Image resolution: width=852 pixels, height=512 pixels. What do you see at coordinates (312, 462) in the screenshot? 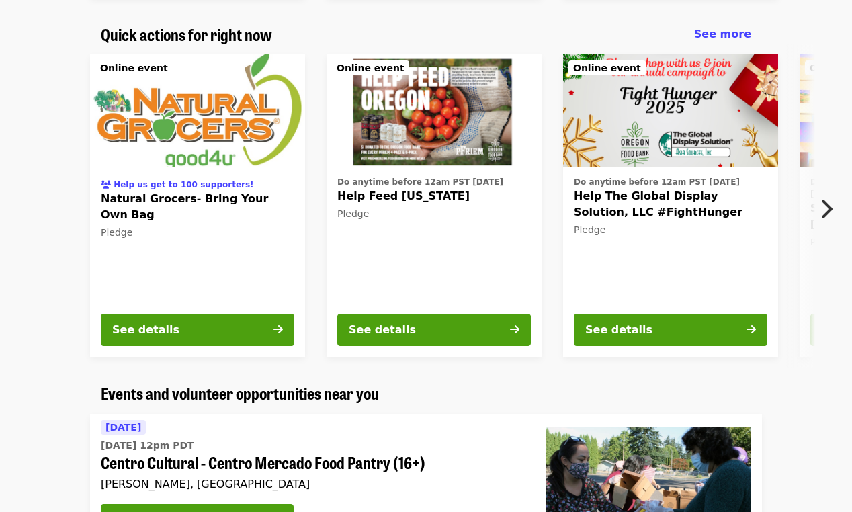
I see `span: Centro Cultural - Centro Mercado Food Pantry (16+)` at bounding box center [312, 462].